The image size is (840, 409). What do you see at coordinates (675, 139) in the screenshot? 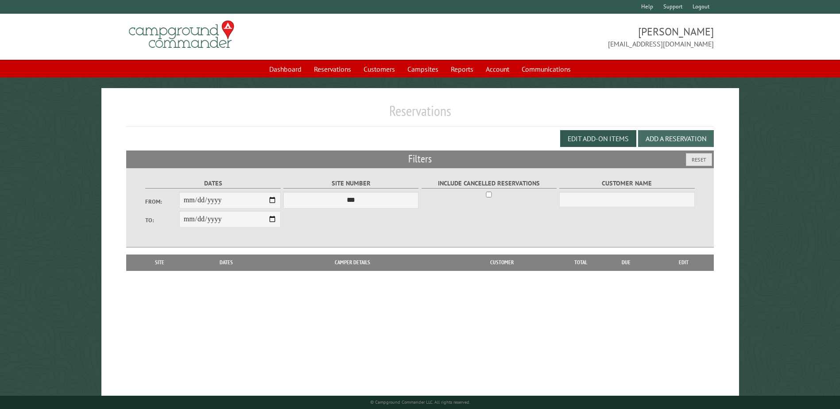
I see `button: Add a Reservation` at bounding box center [675, 139].